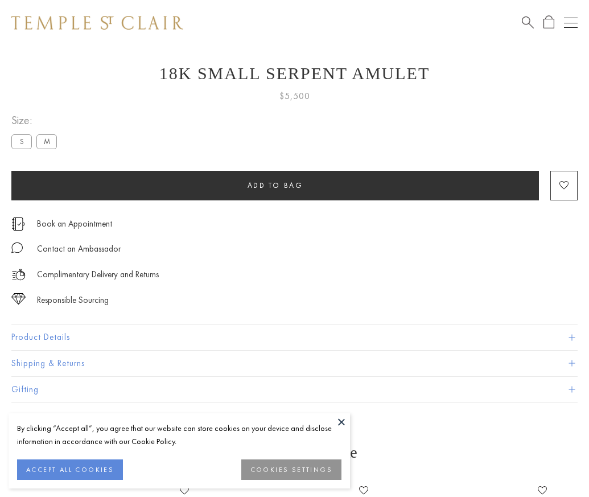 The height and width of the screenshot is (497, 589). I want to click on button: Open navigation, so click(570, 23).